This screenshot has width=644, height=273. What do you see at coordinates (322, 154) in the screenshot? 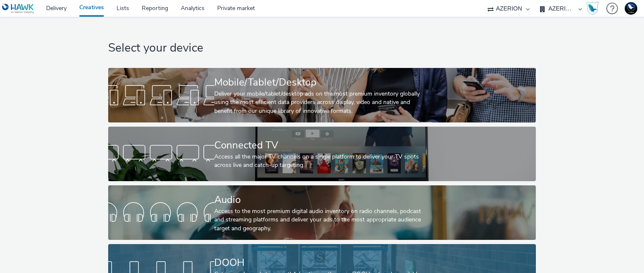
I see `a: Connected TVAccess all the major TV channels on a single platform to deliver your TV spots across...` at bounding box center [322, 154].